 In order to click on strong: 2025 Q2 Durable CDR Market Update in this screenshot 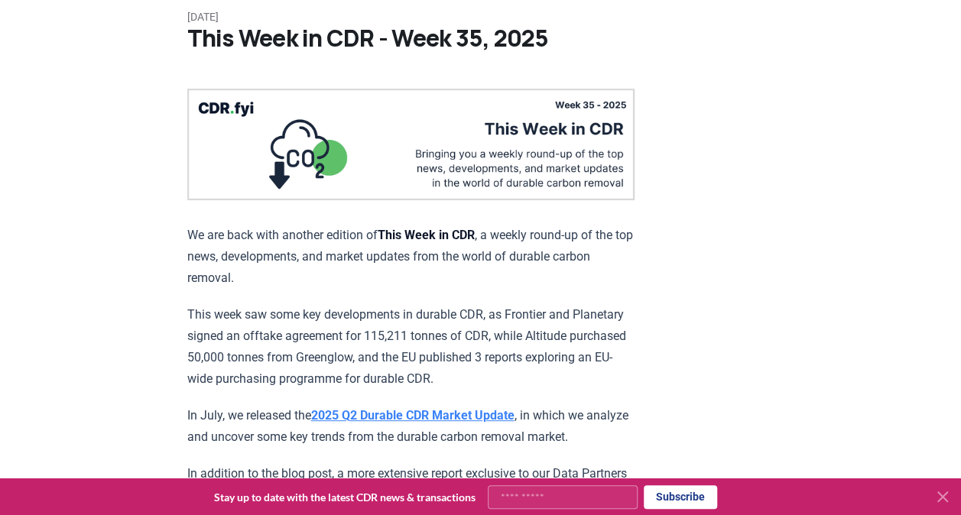, I will do `click(413, 415)`.